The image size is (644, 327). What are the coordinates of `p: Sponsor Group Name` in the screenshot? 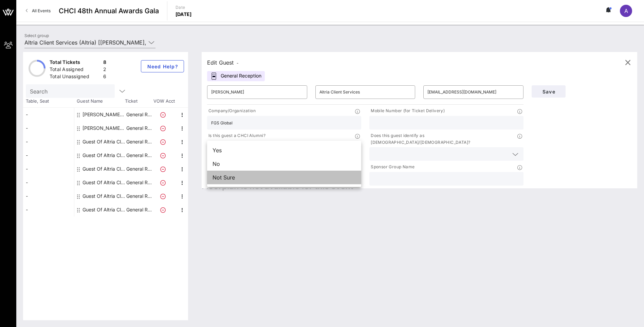 It's located at (392, 167).